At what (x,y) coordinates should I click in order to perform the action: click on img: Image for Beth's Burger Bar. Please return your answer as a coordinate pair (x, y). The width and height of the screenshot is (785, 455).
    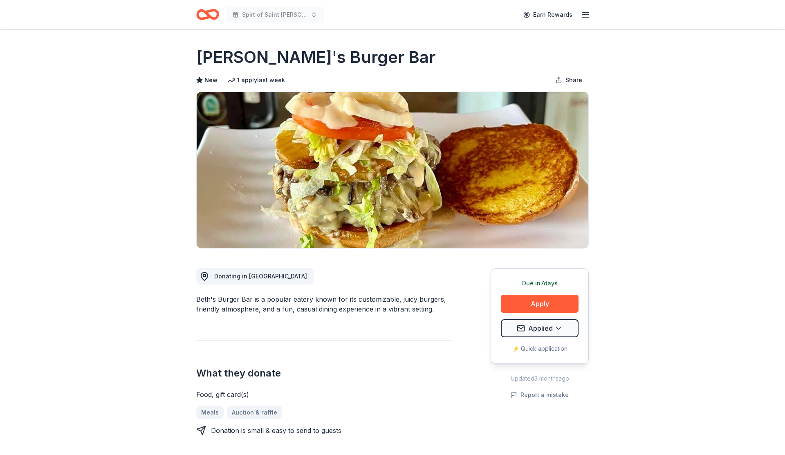
    Looking at the image, I should click on (393, 170).